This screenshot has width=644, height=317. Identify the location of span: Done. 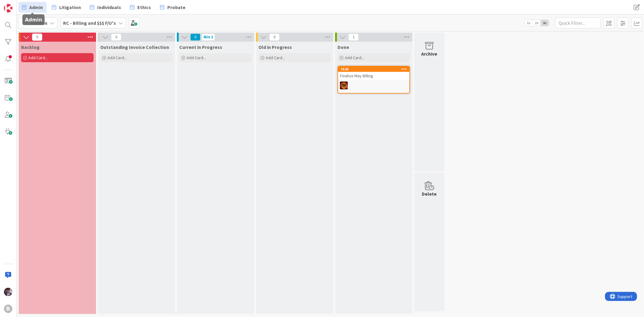
(343, 47).